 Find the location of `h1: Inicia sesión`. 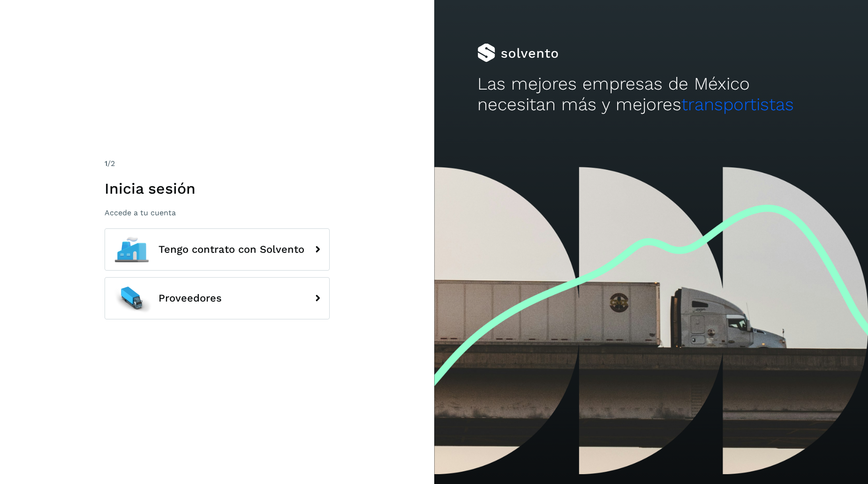

h1: Inicia sesión is located at coordinates (217, 189).